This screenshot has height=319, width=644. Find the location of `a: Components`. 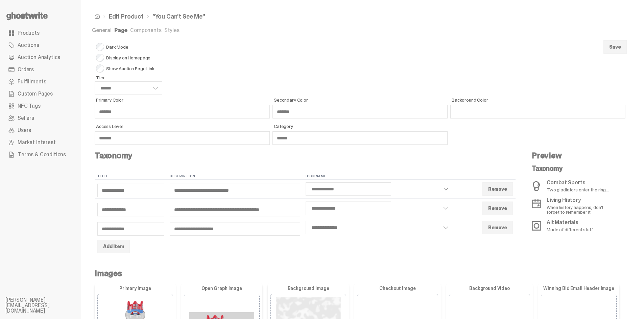

a: Components is located at coordinates (146, 30).